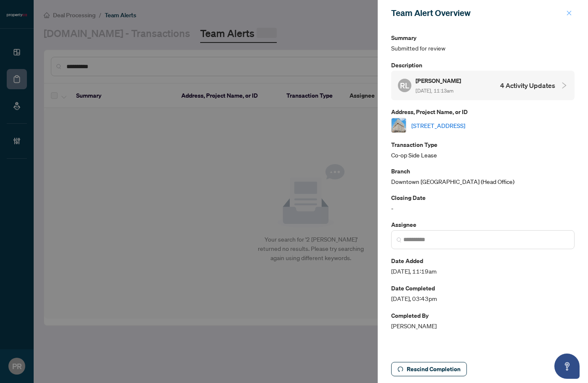 The image size is (588, 383). What do you see at coordinates (483, 224) in the screenshot?
I see `p: Assignee` at bounding box center [483, 224].